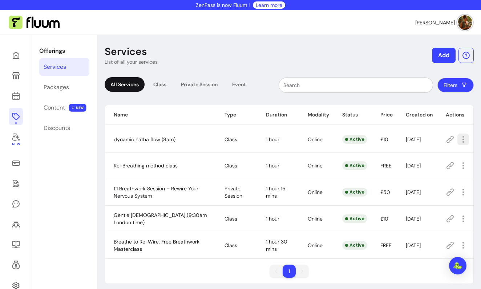 The height and width of the screenshot is (289, 481). Describe the element at coordinates (156, 192) in the screenshot. I see `span: 1:1 Breathwork Session – Rewire Your Nervous System` at that location.